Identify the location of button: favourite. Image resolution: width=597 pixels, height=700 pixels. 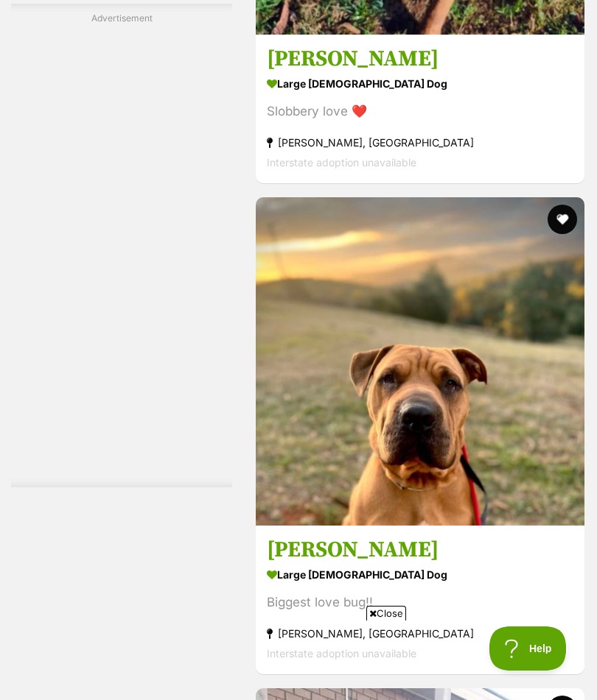
(562, 219).